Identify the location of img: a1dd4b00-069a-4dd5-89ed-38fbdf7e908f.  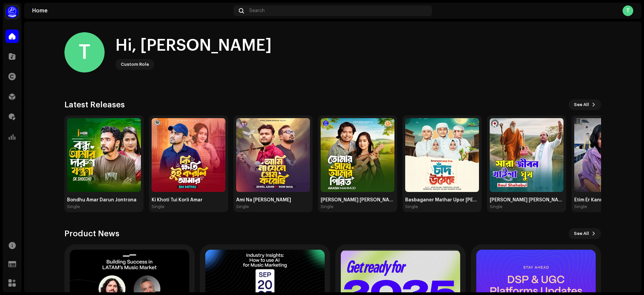
(12, 12).